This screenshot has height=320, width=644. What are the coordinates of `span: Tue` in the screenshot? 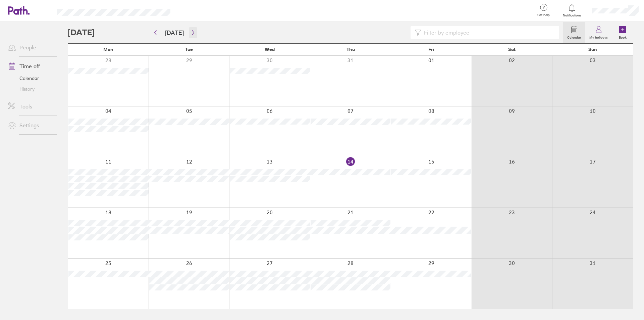 It's located at (189, 49).